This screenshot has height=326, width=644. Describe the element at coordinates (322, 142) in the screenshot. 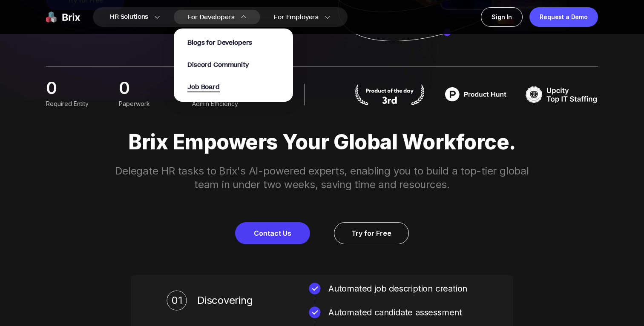

I see `p: Brix Empowers Your Global Workforce.` at that location.